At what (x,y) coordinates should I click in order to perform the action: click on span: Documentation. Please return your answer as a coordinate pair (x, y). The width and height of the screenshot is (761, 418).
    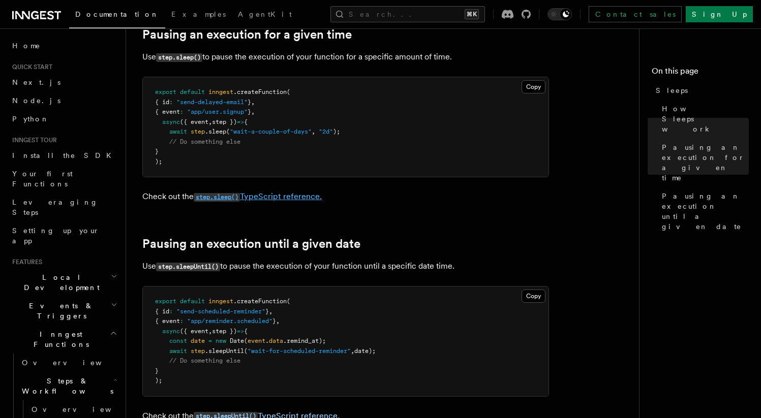
    Looking at the image, I should click on (117, 14).